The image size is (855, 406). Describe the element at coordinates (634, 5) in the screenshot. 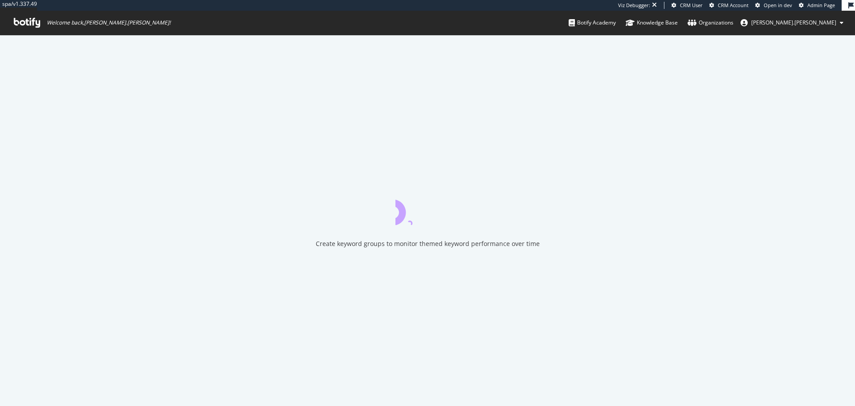

I see `div: Viz Debugger:` at that location.